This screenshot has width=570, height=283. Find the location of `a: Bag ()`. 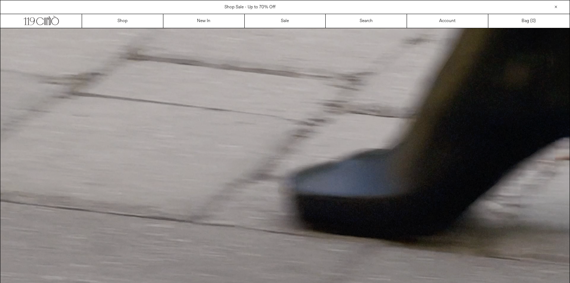

a: Bag () is located at coordinates (529, 21).